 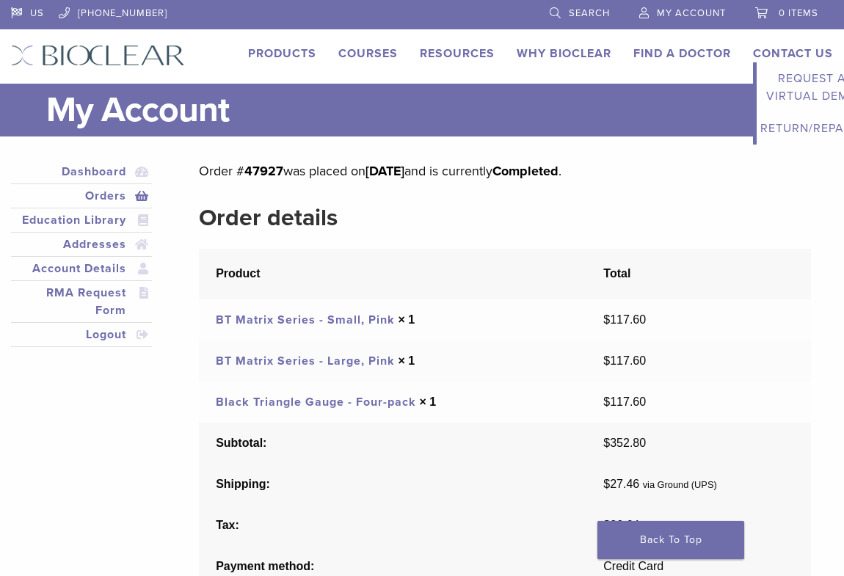 I want to click on span: Search, so click(x=590, y=13).